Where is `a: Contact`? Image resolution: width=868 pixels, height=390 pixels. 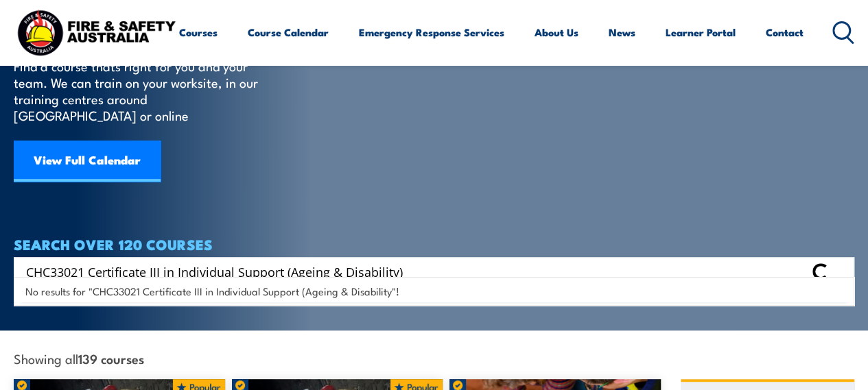 a: Contact is located at coordinates (784, 32).